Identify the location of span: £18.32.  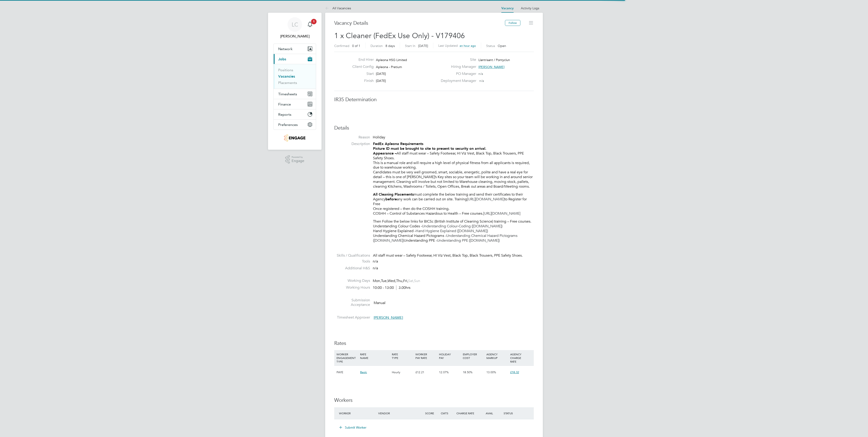
(515, 372).